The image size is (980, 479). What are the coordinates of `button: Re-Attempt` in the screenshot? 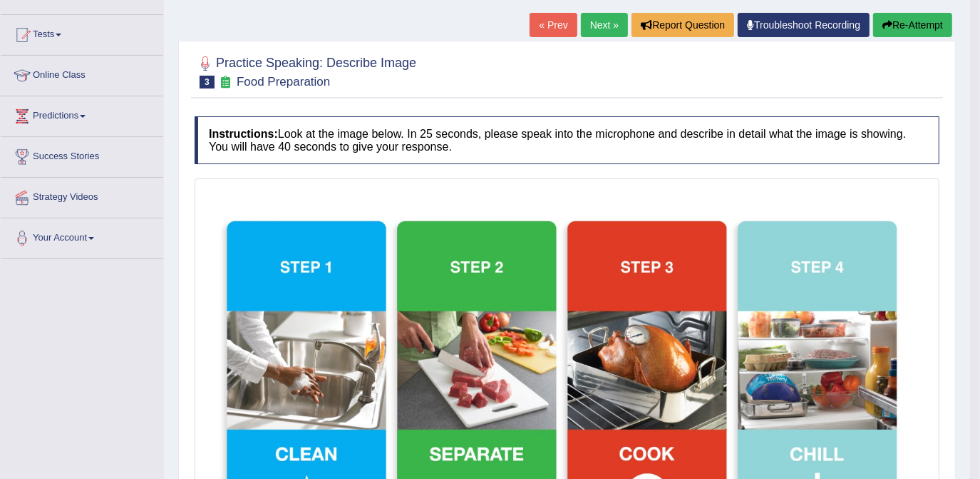 It's located at (912, 25).